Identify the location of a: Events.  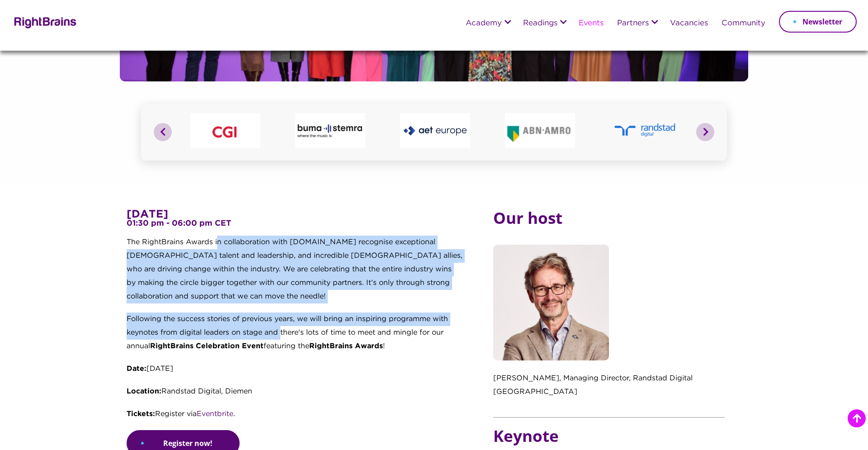
(591, 24).